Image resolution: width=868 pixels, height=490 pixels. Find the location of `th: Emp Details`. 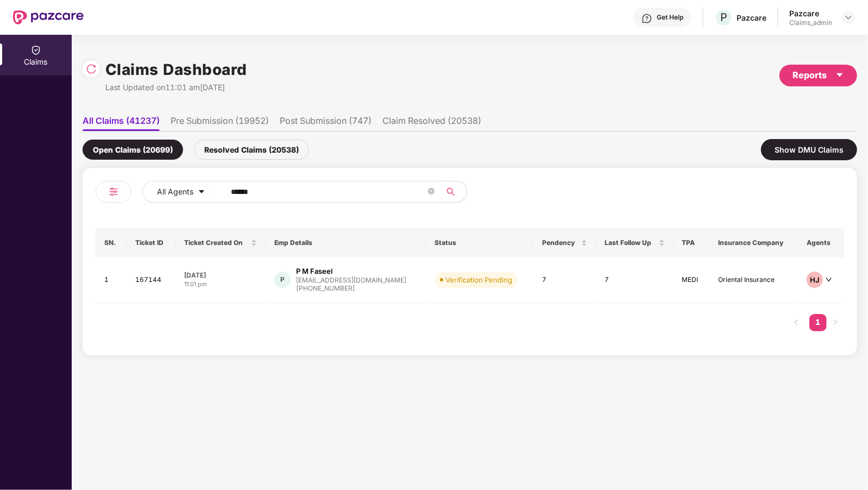

th: Emp Details is located at coordinates (345, 243).